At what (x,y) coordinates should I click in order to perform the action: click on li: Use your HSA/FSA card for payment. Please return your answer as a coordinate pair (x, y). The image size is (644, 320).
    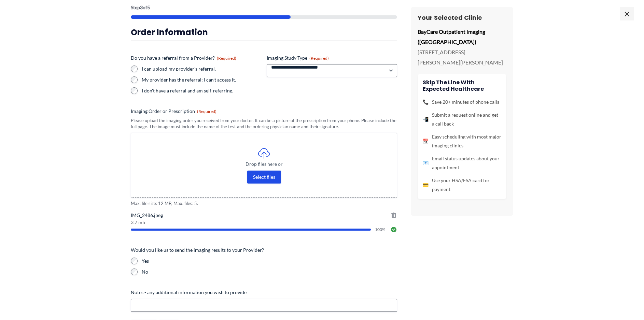
    Looking at the image, I should click on (462, 185).